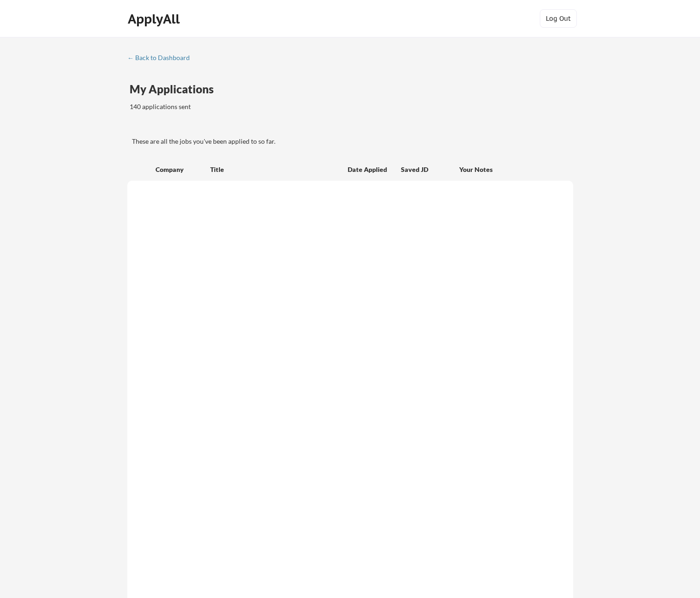  I want to click on div: Title, so click(274, 170).